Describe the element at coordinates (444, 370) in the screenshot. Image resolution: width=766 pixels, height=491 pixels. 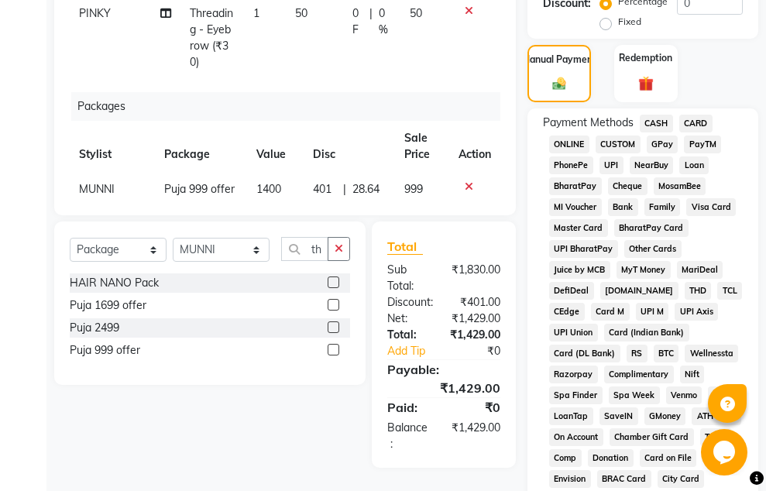
I see `div: Payable:` at that location.